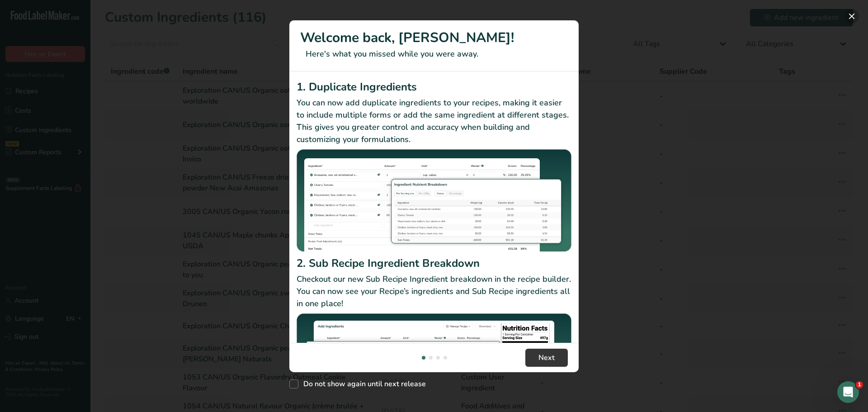 The height and width of the screenshot is (412, 868). What do you see at coordinates (434, 291) in the screenshot?
I see `p: Checkout our new Sub Recipe Ingredient breakdown in the recipe builder. You can now see your Reci...` at bounding box center [434, 291].